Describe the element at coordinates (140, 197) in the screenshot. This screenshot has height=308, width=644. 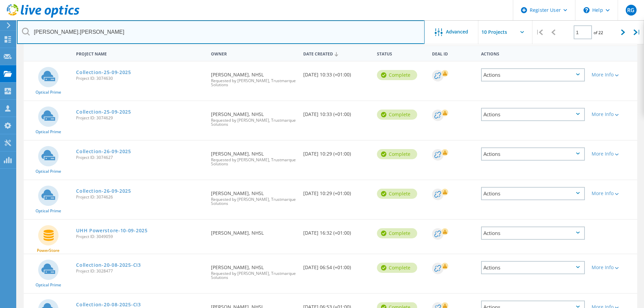
I see `span: Project ID: 3074626` at that location.